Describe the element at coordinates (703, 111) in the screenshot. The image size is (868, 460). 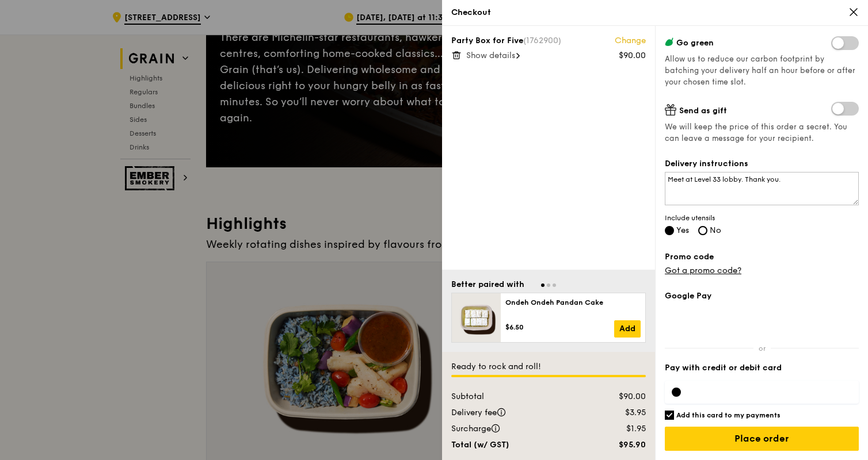
I see `span: Send as gift` at that location.